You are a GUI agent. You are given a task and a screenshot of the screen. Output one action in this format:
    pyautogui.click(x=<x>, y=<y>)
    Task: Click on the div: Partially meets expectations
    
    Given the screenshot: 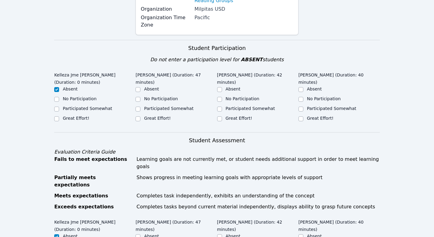 What is the action you would take?
    pyautogui.click(x=93, y=181)
    